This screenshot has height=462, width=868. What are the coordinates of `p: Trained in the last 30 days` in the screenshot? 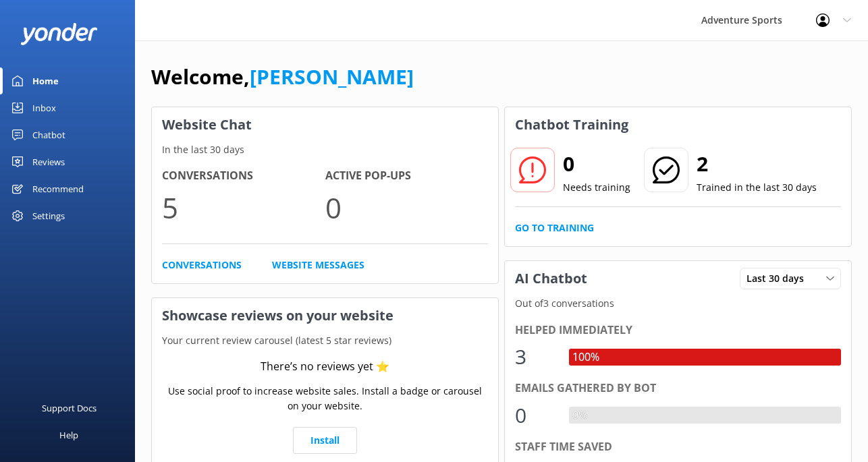 It's located at (756, 188).